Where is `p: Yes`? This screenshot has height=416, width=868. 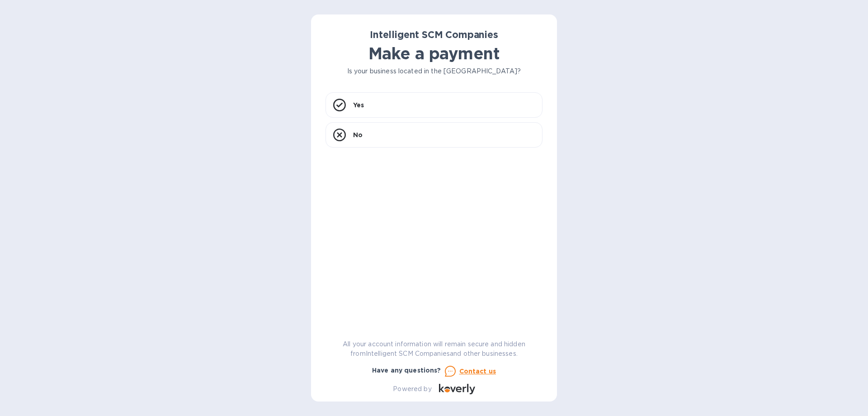 p: Yes is located at coordinates (359, 105).